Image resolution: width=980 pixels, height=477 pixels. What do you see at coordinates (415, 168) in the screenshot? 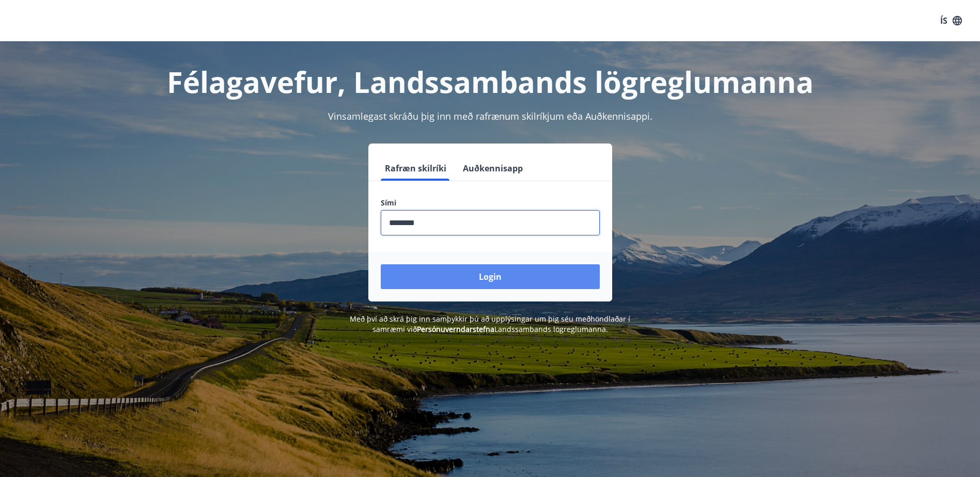
I see `button: Rafræn skilríki` at bounding box center [415, 168].